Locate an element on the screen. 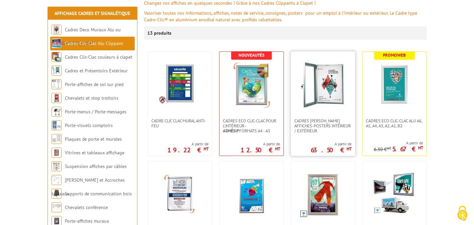  a: Porte-visuels comptoirs is located at coordinates (89, 125).